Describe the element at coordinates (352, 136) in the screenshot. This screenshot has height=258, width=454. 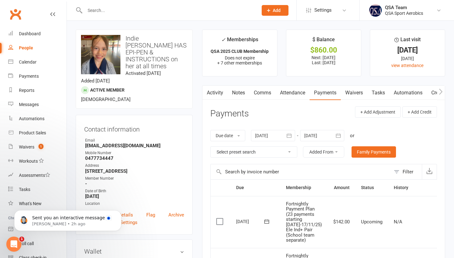
I see `div: or` at that location.